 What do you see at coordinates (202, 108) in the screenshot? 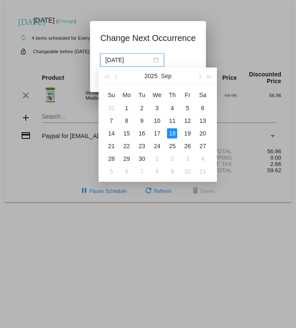
I see `td: 9/6/2025` at bounding box center [202, 108].